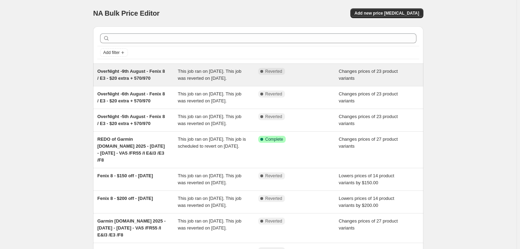  Describe the element at coordinates (274, 139) in the screenshot. I see `span: Complete` at that location.